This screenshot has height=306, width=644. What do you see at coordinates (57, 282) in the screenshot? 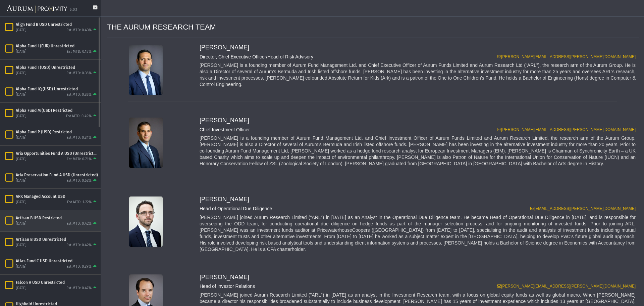
I see `div: Falcon A USD Unrestricted` at bounding box center [57, 282].